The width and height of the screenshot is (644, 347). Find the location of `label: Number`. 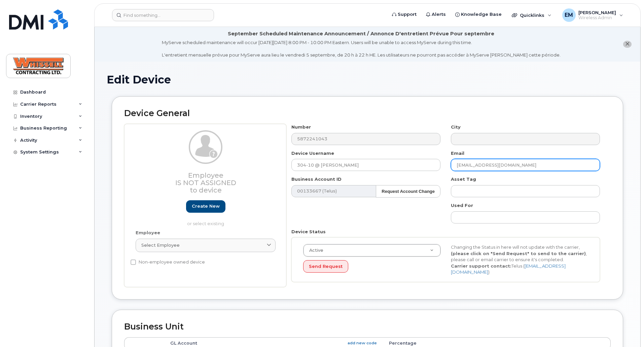

label: Number is located at coordinates (301, 127).